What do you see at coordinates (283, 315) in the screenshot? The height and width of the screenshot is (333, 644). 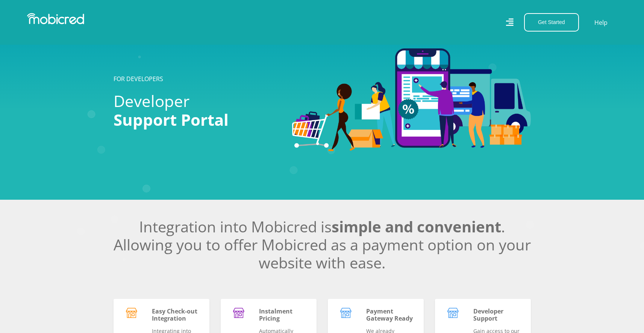 I see `h5: Instalment Pricing` at bounding box center [283, 315].